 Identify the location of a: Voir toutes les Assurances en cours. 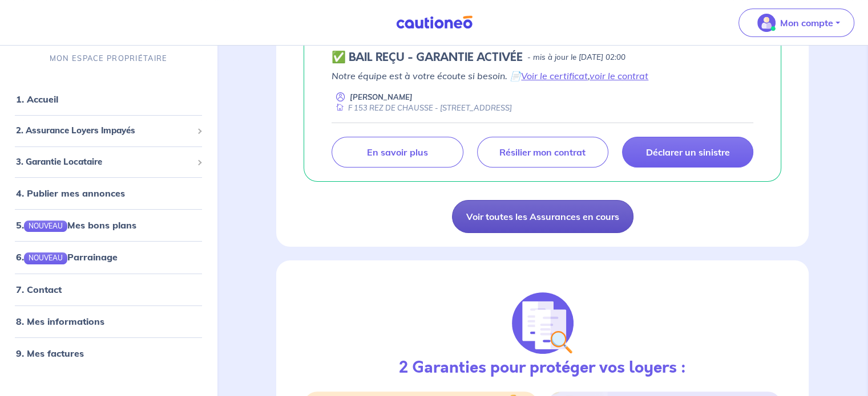
(543, 216).